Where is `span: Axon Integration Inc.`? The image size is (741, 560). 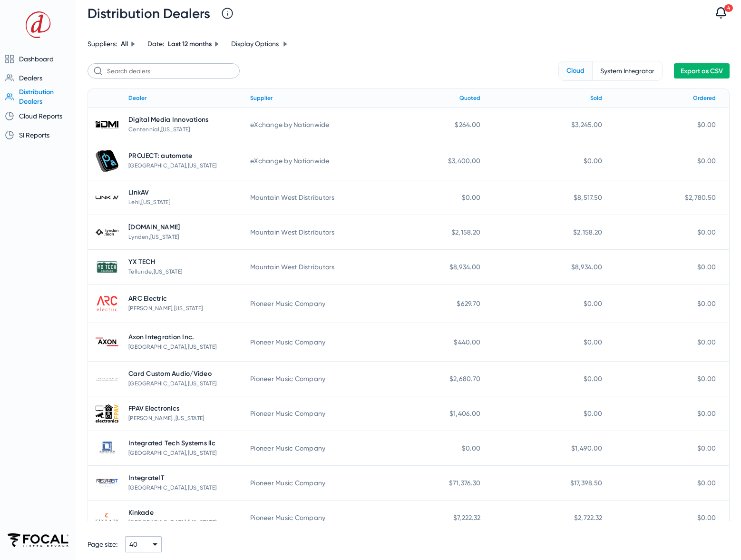
span: Axon Integration Inc. is located at coordinates (161, 337).